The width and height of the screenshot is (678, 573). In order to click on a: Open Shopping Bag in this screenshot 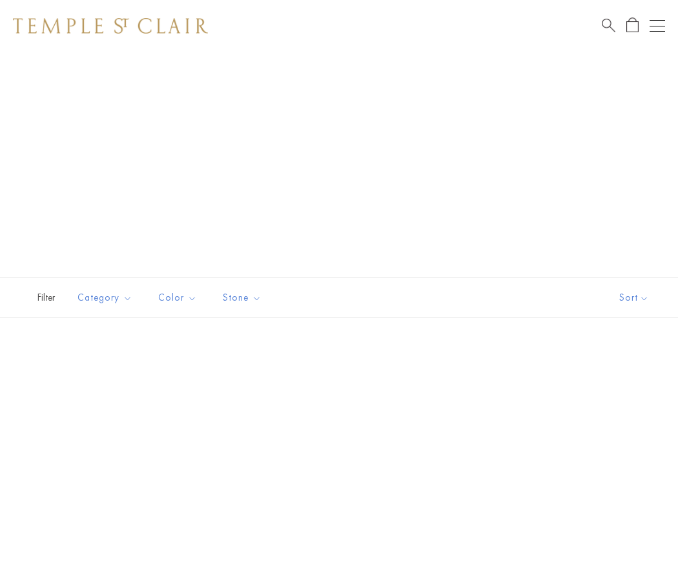, I will do `click(632, 25)`.